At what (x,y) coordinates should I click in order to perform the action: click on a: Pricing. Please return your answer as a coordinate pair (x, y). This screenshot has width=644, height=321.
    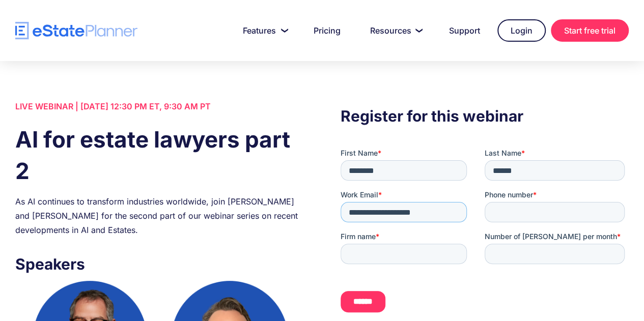
    Looking at the image, I should click on (327, 31).